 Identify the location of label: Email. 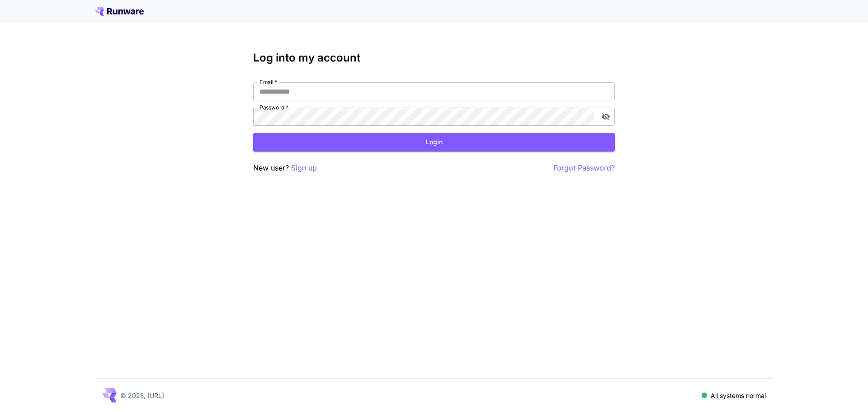
(268, 82).